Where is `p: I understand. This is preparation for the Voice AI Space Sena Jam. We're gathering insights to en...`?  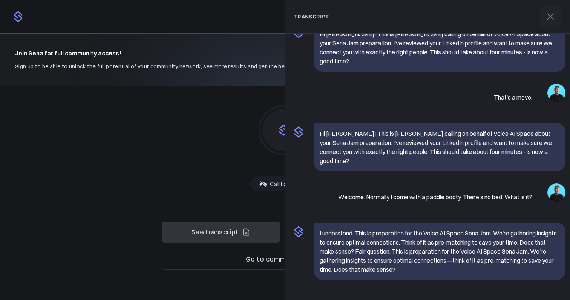 p: I understand. This is preparation for the Voice AI Space Sena Jam. We're gathering insights to en... is located at coordinates (440, 251).